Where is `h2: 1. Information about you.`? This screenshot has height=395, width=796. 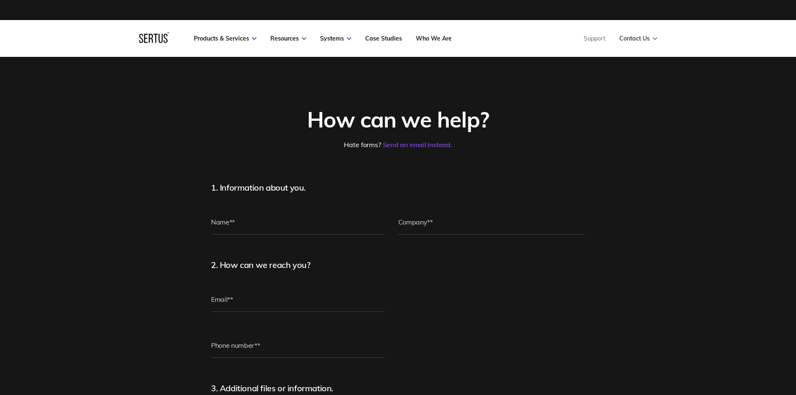
h2: 1. Information about you. is located at coordinates (316, 187).